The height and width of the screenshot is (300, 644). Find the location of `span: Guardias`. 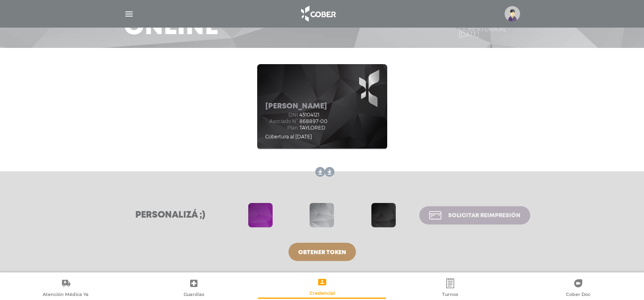

span: Guardias is located at coordinates (194, 295).